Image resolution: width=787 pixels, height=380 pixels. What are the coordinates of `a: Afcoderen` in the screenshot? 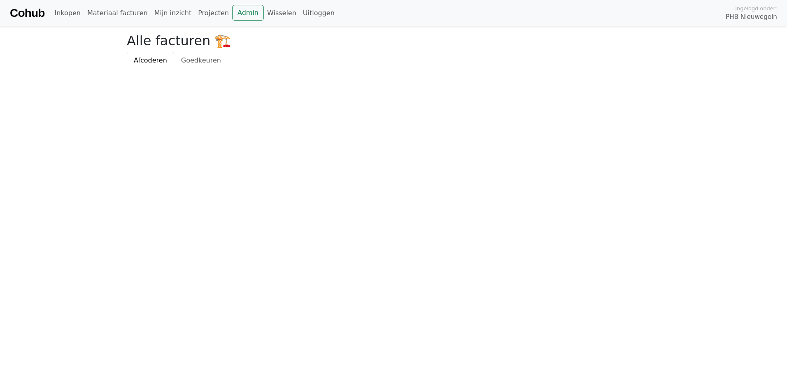 It's located at (150, 61).